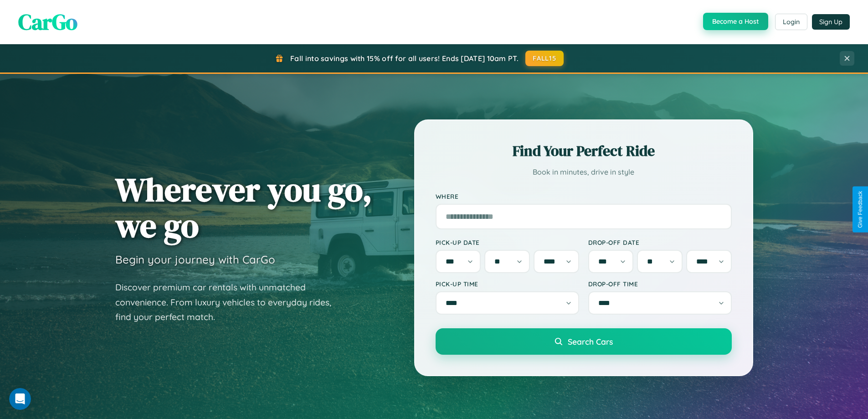 The height and width of the screenshot is (419, 868). Describe the element at coordinates (229, 302) in the screenshot. I see `p: Discover premium car rentals with unmatched convenience. From luxury vehicles to everyday rides, ...` at that location.